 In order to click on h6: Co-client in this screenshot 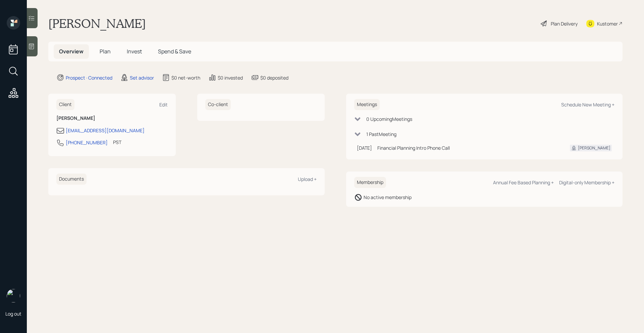, I will do `click(218, 105)`.